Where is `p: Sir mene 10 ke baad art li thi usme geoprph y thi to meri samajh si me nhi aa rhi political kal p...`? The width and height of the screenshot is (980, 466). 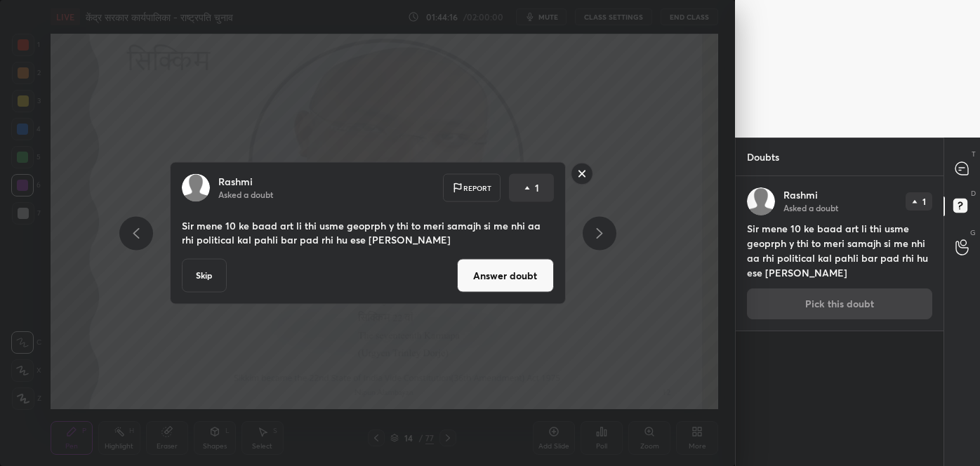
p: Sir mene 10 ke baad art li thi usme geoprph y thi to meri samajh si me nhi aa rhi political kal p... is located at coordinates (368, 233).